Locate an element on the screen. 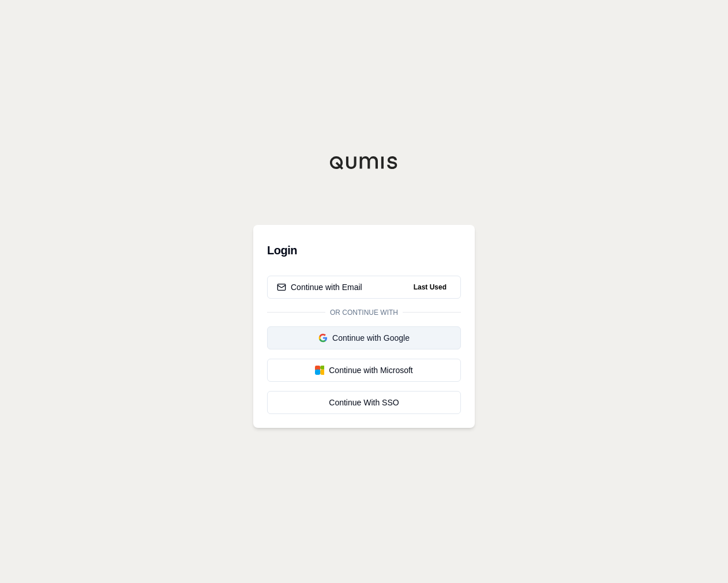 This screenshot has width=728, height=583. button: Continue with Google is located at coordinates (364, 338).